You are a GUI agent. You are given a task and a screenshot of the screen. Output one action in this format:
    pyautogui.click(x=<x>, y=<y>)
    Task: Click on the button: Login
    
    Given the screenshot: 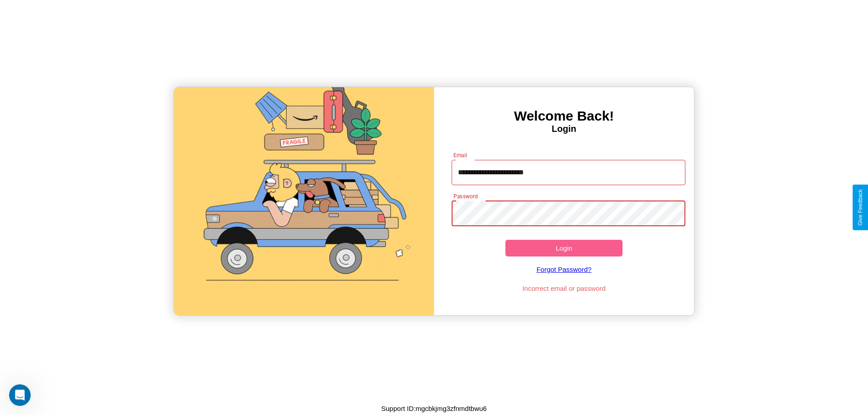 What is the action you would take?
    pyautogui.click(x=563, y=248)
    